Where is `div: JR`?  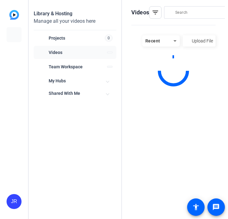 div: JR is located at coordinates (14, 201).